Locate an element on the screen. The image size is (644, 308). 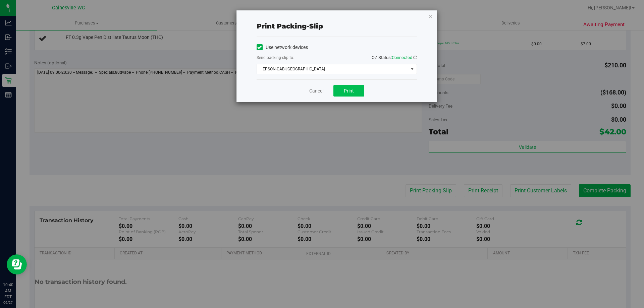
label: Use network devices is located at coordinates (282, 47).